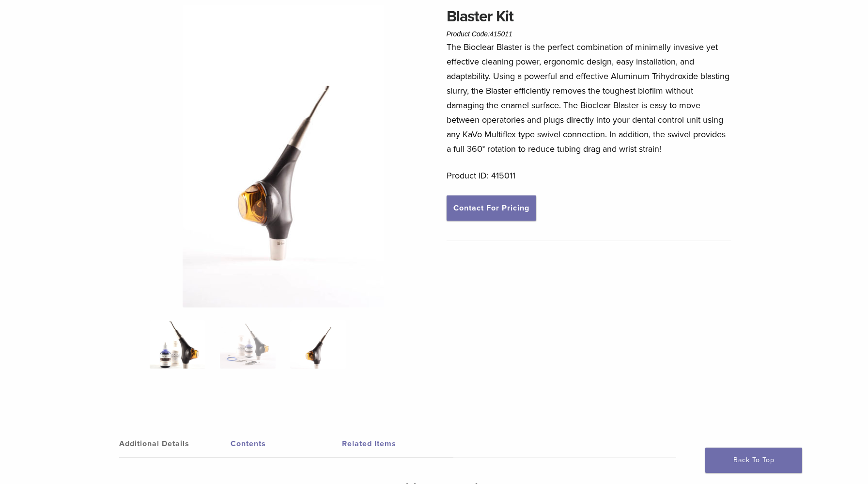  I want to click on img: Bioclear-Blaster-Kit-Simplified-1-e1548850725122-324x324.jpg, so click(177, 345).